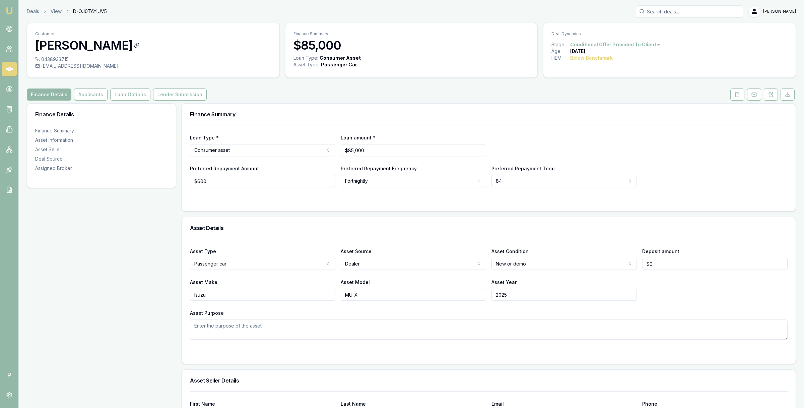 This screenshot has width=804, height=408. Describe the element at coordinates (504, 282) in the screenshot. I see `label: Asset Year` at that location.